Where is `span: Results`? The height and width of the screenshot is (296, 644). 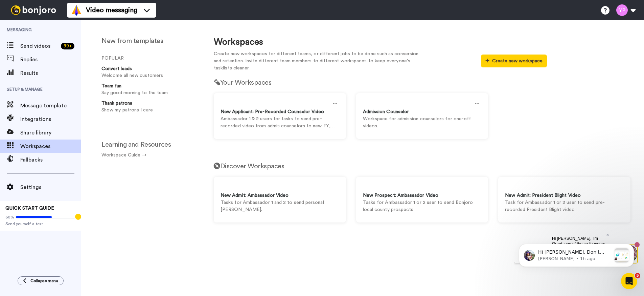 span: Results is located at coordinates (50, 73).